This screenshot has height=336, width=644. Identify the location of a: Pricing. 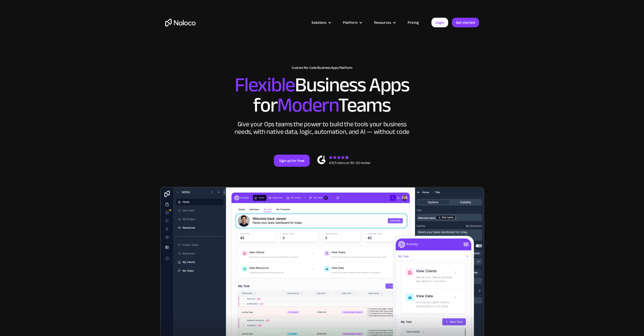
(414, 22).